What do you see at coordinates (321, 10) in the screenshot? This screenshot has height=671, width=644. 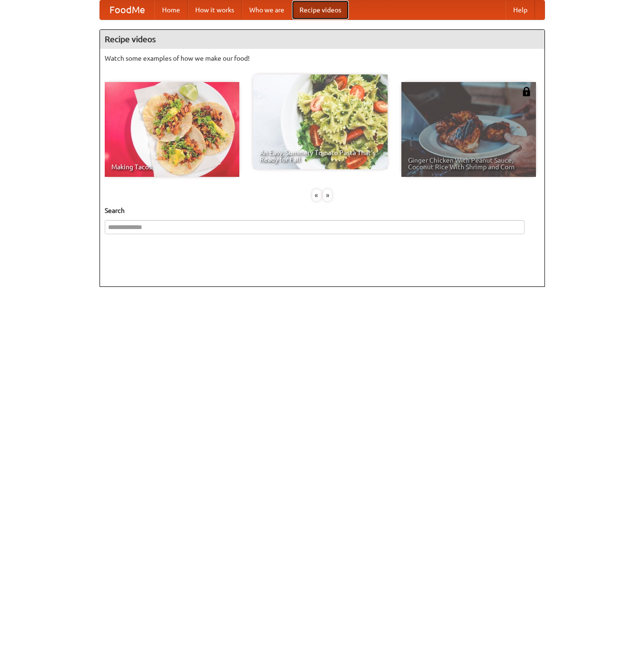 I see `a: Recipe videos` at bounding box center [321, 10].